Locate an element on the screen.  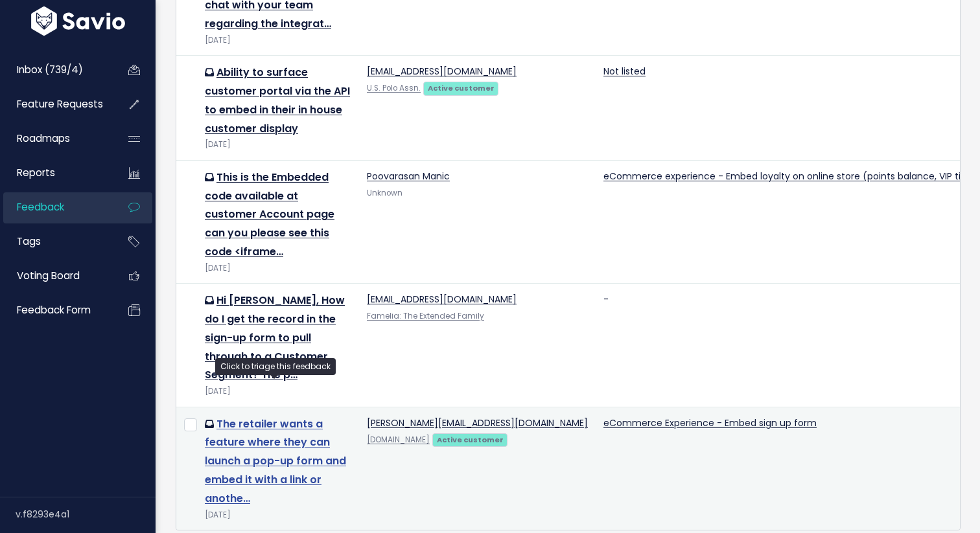
a: Tags is located at coordinates (55, 242).